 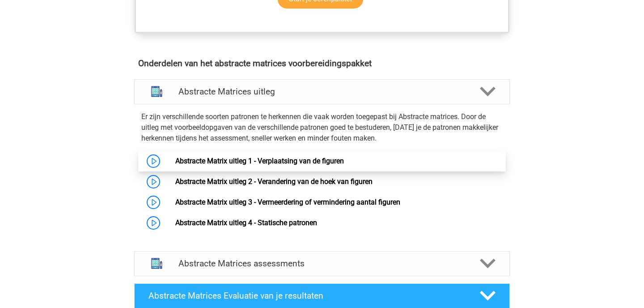 I want to click on img: abstracte matrices assessments, so click(x=157, y=263).